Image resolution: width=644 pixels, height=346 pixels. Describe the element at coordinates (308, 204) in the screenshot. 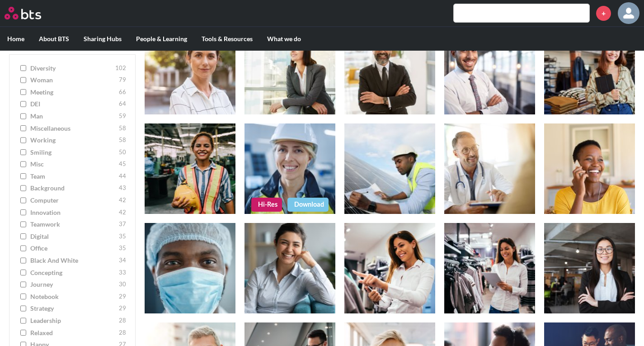

I see `a: Download` at that location.